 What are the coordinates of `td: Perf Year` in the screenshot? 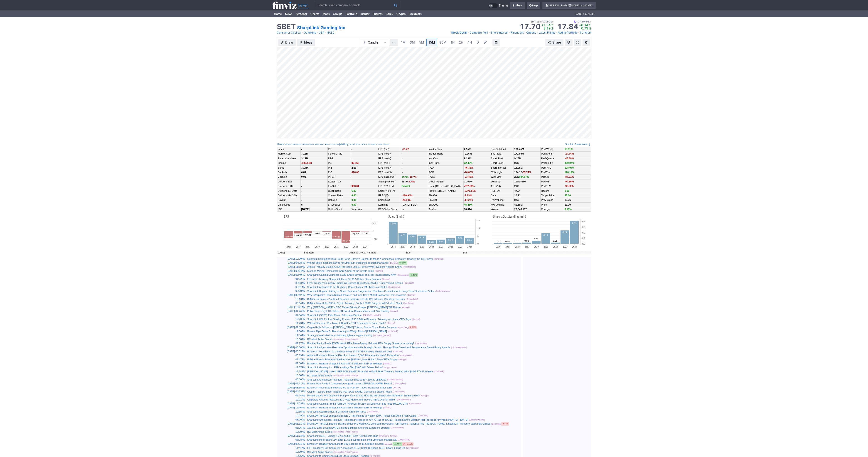 It's located at (552, 172).